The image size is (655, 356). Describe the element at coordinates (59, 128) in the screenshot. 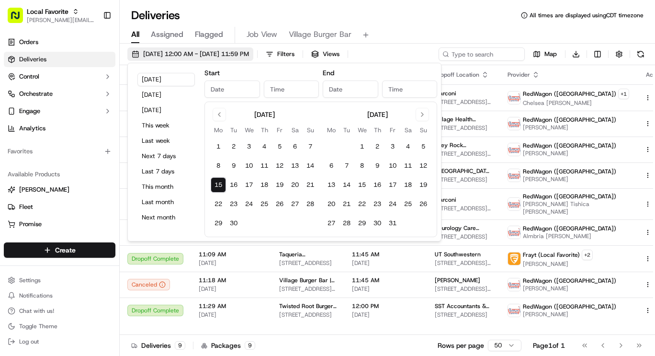

I see `a: Analytics` at that location.